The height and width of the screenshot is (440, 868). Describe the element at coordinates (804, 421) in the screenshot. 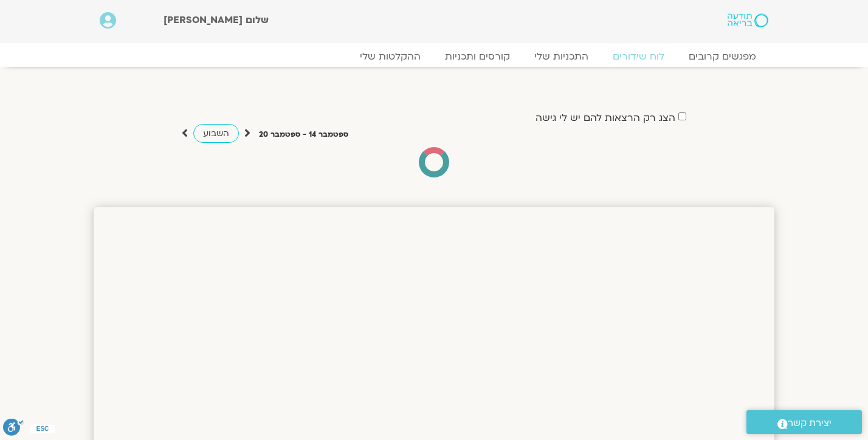

I see `a: יצירת קשר` at that location.